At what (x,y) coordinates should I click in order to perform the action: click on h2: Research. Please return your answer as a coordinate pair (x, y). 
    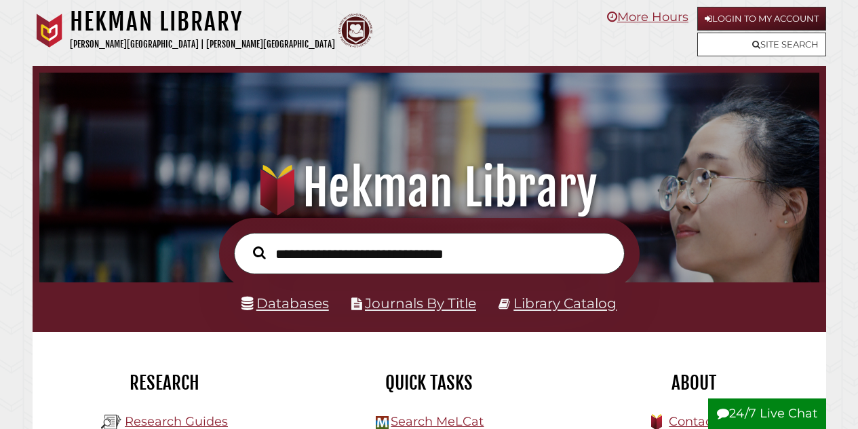
    Looking at the image, I should click on (165, 383).